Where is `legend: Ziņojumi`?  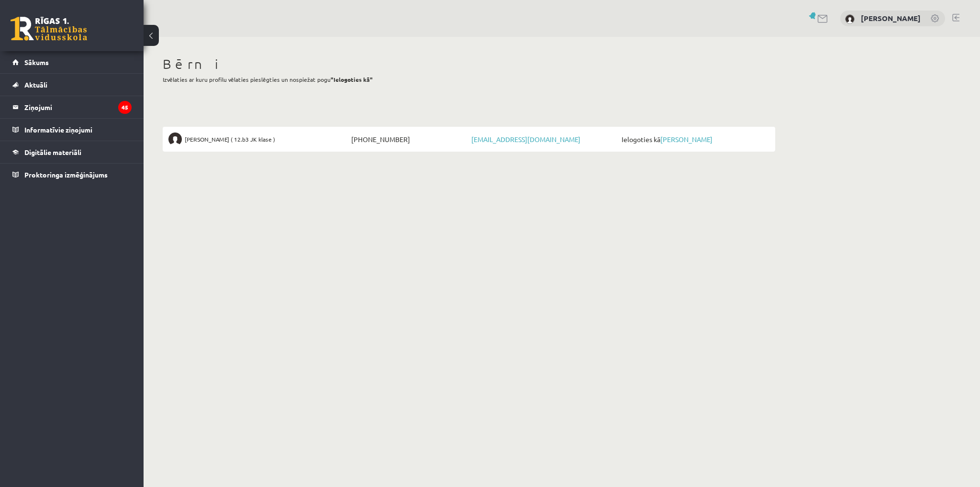
legend: Ziņojumi is located at coordinates (78, 107).